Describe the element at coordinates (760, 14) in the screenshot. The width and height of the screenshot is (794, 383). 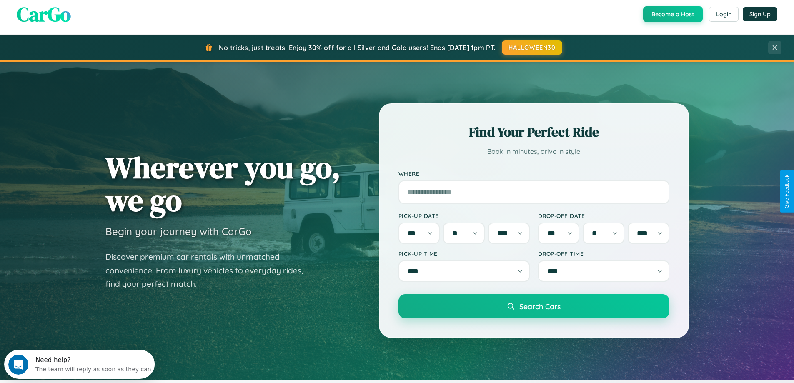
I see `button: Sign Up` at that location.